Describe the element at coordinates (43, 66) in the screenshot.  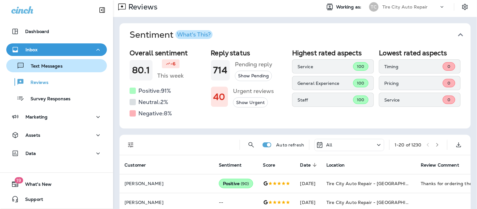
I see `p: Text Messages` at that location.